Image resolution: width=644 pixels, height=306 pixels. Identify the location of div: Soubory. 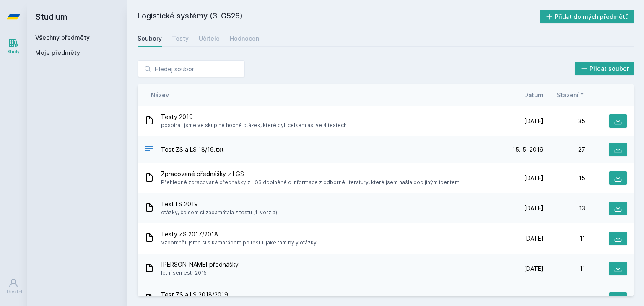
(150, 38).